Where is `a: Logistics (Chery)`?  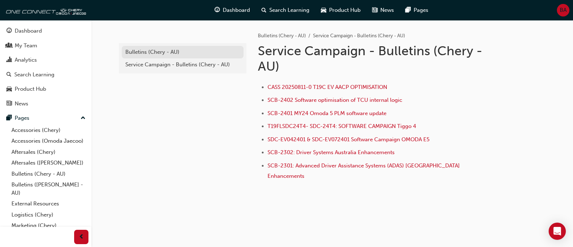
a: Logistics (Chery) is located at coordinates (48, 214).